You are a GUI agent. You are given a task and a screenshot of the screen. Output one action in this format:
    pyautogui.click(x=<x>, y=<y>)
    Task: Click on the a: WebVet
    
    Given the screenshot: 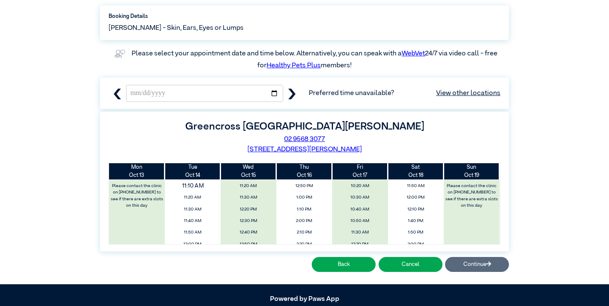 What is the action you would take?
    pyautogui.click(x=413, y=54)
    